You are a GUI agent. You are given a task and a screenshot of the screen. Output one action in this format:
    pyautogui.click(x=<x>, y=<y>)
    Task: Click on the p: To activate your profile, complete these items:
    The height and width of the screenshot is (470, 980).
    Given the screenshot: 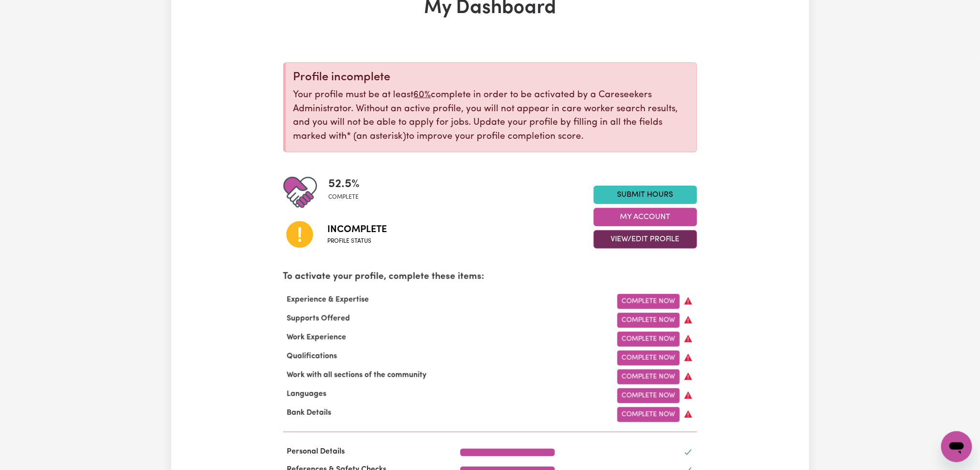 What is the action you would take?
    pyautogui.click(x=490, y=277)
    